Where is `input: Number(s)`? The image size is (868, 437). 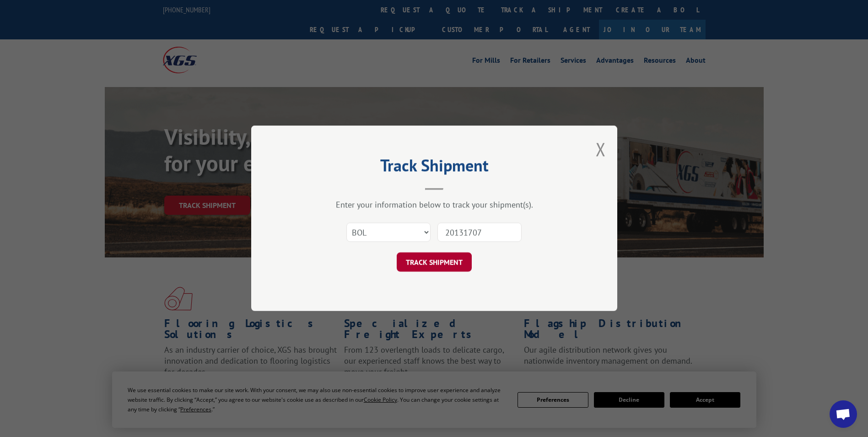 input: Number(s) is located at coordinates (480, 232).